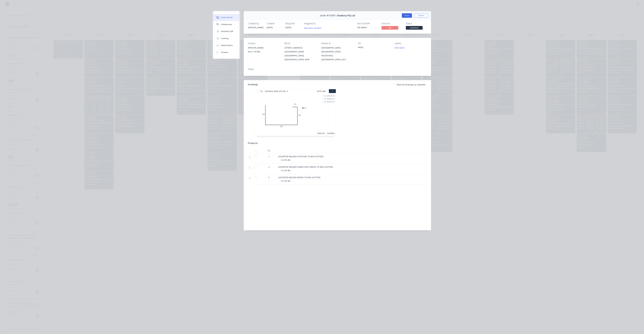 The image size is (644, 334). Describe the element at coordinates (226, 46) in the screenshot. I see `button: Linked Orders` at that location.